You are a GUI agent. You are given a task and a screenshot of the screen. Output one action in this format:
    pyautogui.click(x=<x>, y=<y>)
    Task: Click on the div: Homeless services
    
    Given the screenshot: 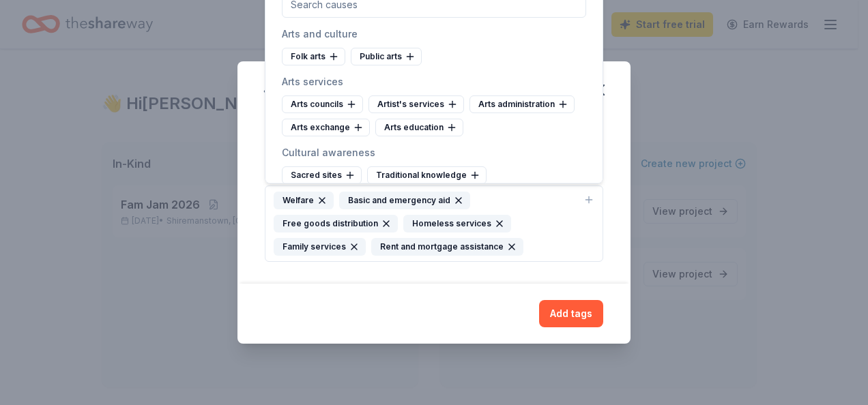 What is the action you would take?
    pyautogui.click(x=457, y=224)
    